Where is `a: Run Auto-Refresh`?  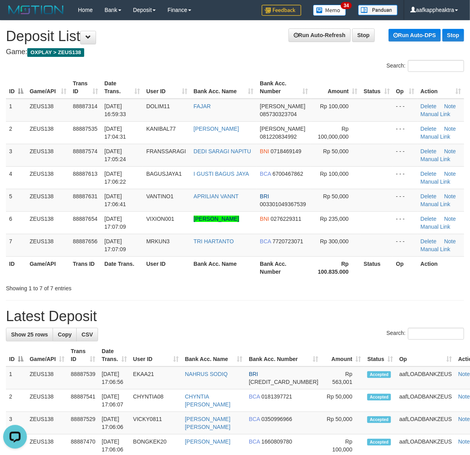 a: Run Auto-Refresh is located at coordinates (319, 35).